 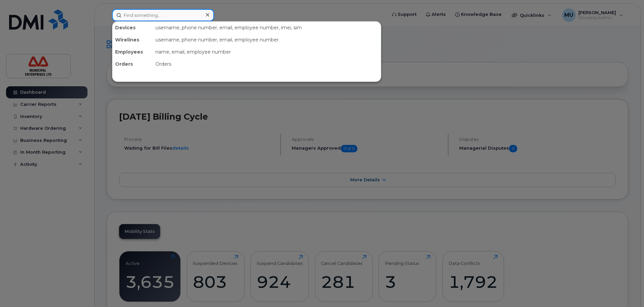 I want to click on div: name, email, employee number, so click(x=267, y=52).